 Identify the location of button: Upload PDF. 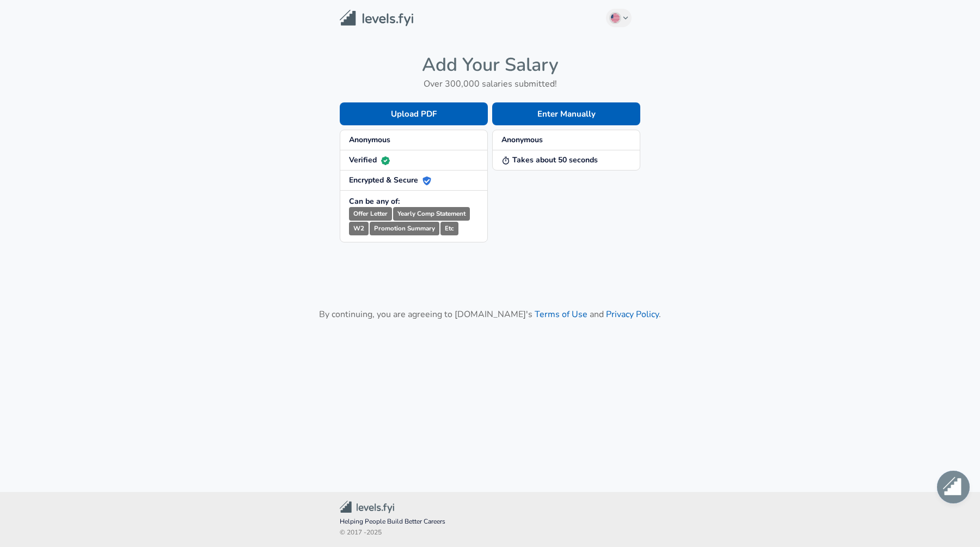
(414, 114).